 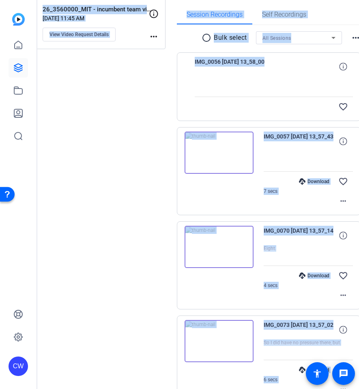 I want to click on span: View Video Request Details, so click(x=79, y=34).